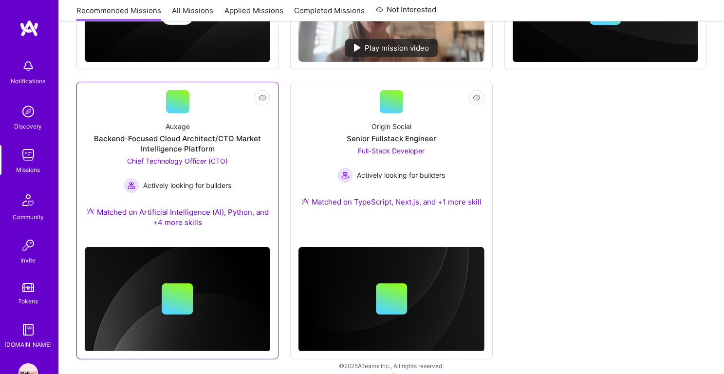 The image size is (724, 374). I want to click on div: Backend-Focused Cloud Architect/CTO Market Intelligence Platform, so click(177, 144).